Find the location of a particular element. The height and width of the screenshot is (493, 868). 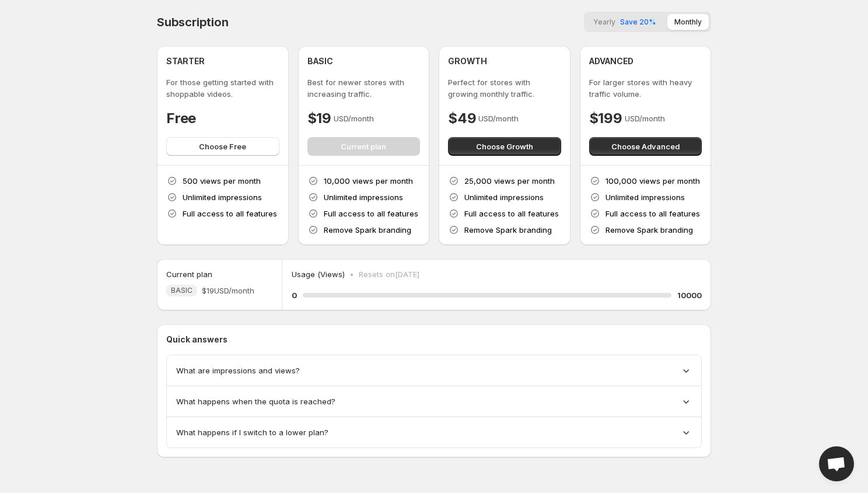

a: Open chat is located at coordinates (837, 464).